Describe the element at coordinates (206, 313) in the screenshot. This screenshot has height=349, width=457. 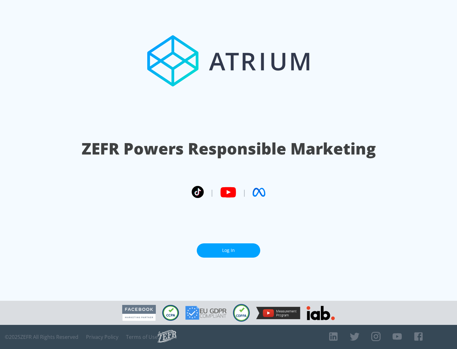
I see `img: GDPR Compliant` at that location.